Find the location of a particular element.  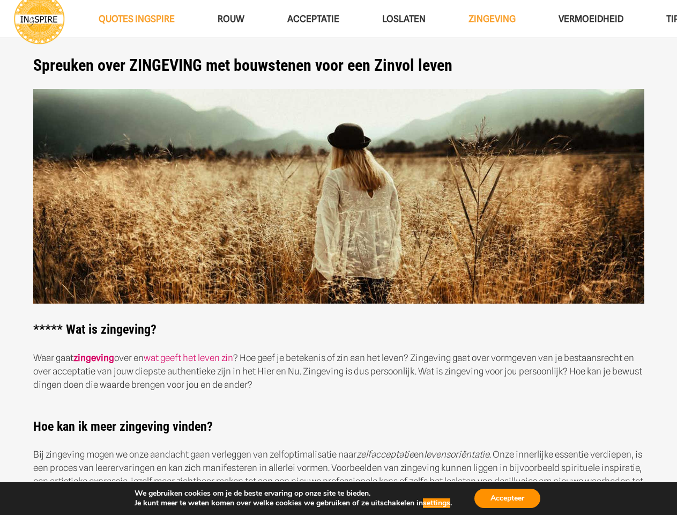

em: levensoriëntatie is located at coordinates (457, 454).